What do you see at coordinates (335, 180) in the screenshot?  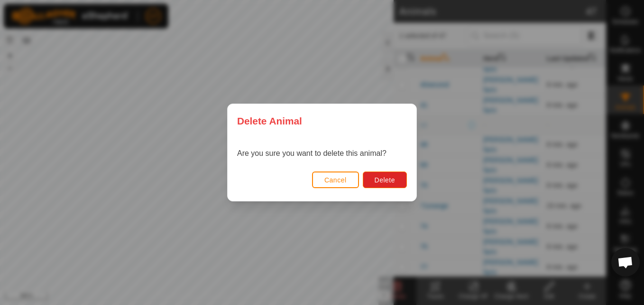 I see `span: Cancel` at bounding box center [335, 180].